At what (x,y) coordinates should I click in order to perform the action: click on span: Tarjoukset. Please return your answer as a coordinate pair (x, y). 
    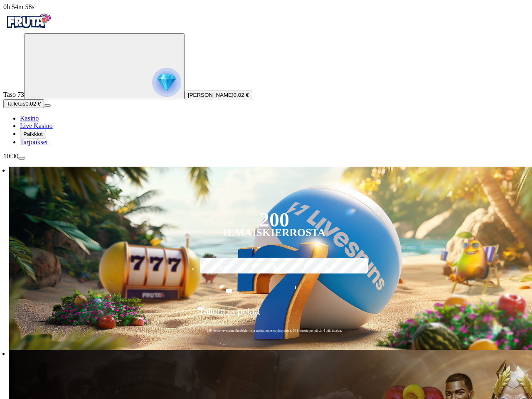
    Looking at the image, I should click on (33, 142).